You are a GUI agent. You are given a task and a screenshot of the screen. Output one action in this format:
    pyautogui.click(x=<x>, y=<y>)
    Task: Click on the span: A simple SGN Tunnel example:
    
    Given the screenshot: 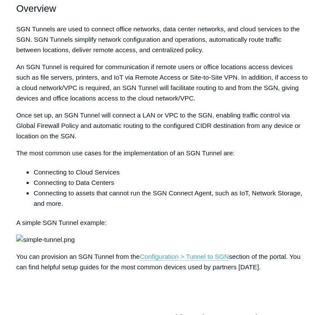 What is the action you would take?
    pyautogui.click(x=61, y=222)
    